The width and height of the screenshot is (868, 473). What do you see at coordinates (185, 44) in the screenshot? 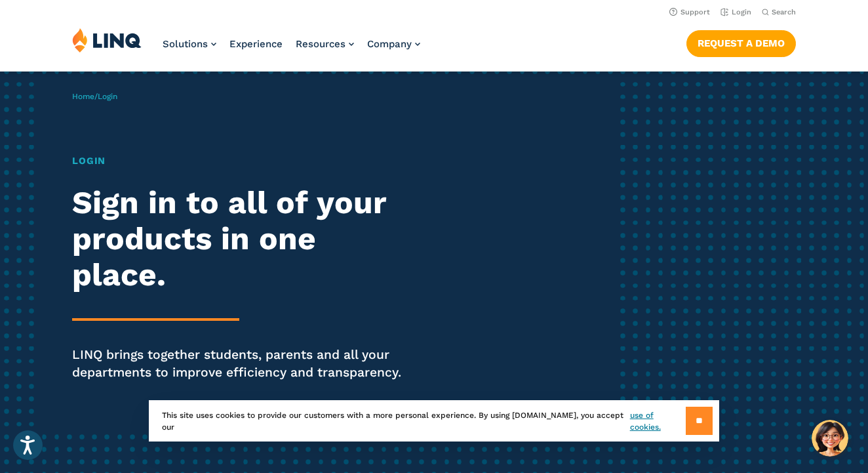
I see `span: Solutions` at bounding box center [185, 44].